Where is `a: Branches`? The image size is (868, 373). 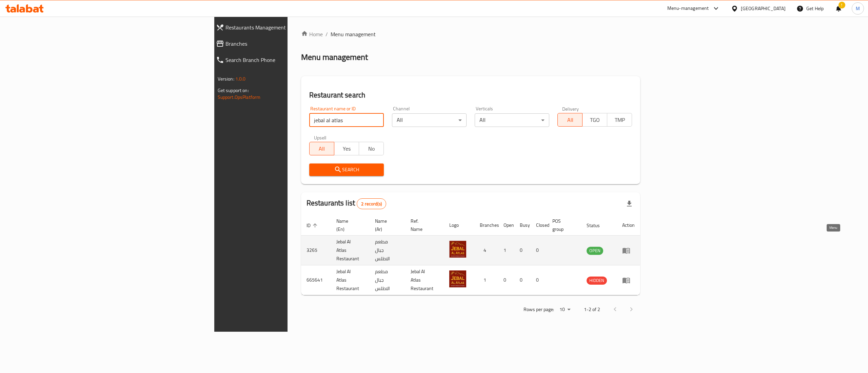 a: Branches is located at coordinates (285, 43).